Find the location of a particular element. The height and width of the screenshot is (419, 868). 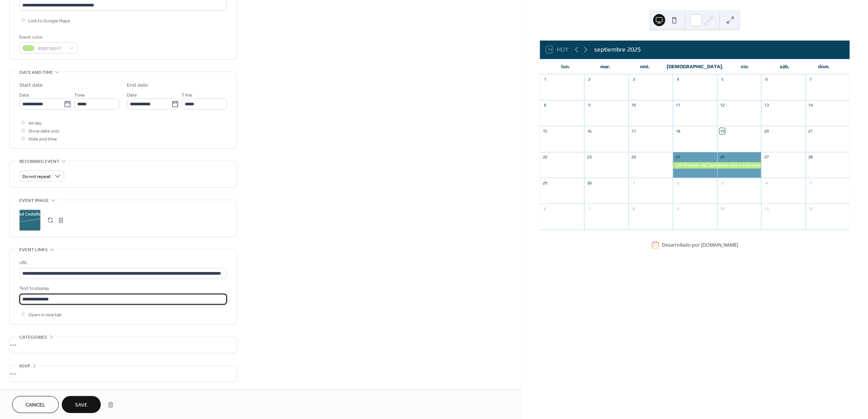

div: 24 is located at coordinates (633, 157).